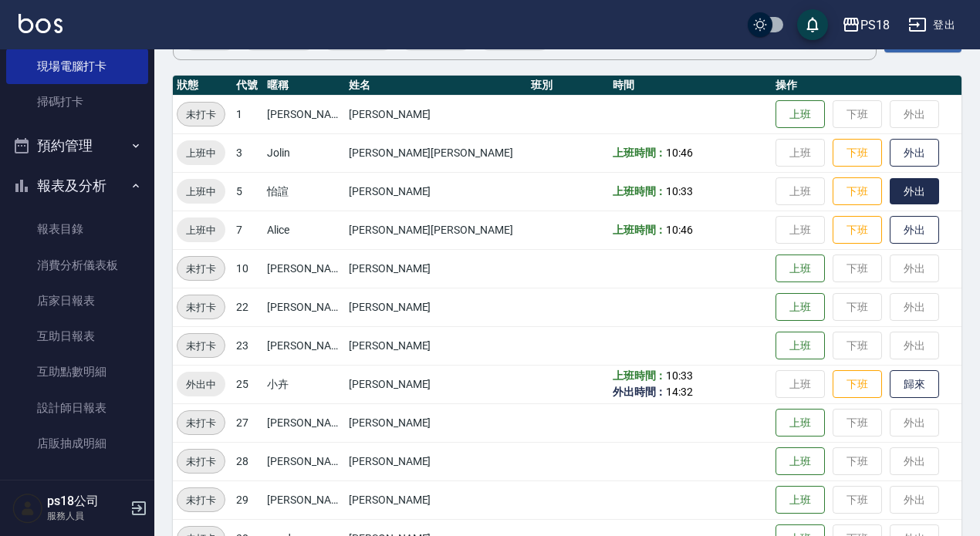  I want to click on button: PS18, so click(866, 25).